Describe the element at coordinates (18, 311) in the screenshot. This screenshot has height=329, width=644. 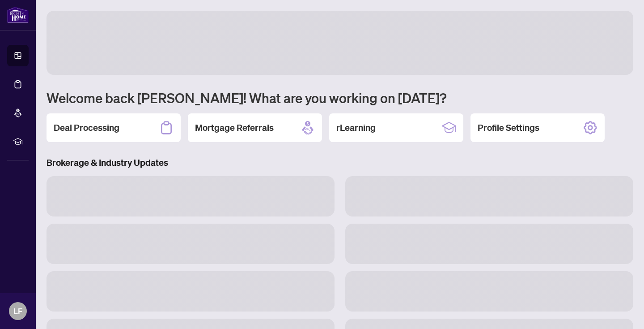
I see `span: LF` at that location.